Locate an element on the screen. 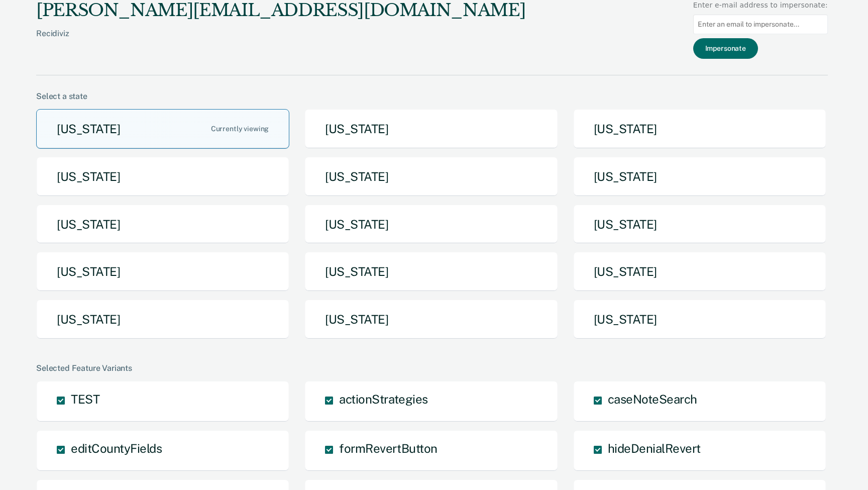  span: editCountyFields is located at coordinates (116, 448).